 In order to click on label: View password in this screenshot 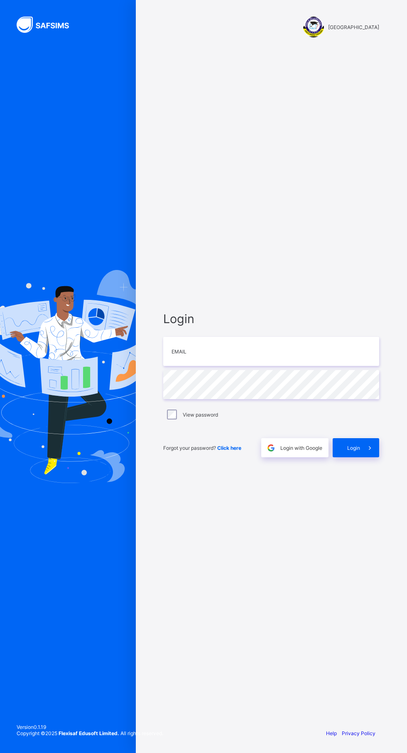, I will do `click(200, 415)`.